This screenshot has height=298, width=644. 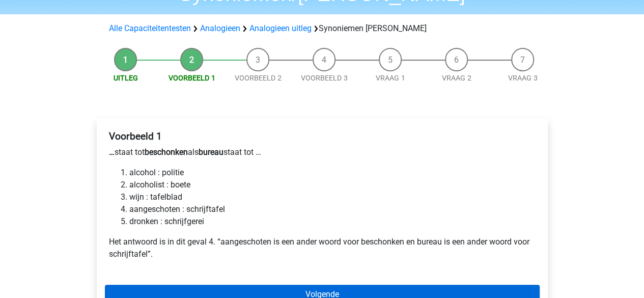 What do you see at coordinates (323, 152) in the screenshot?
I see `p: staat tot als staat tot …` at bounding box center [323, 152].